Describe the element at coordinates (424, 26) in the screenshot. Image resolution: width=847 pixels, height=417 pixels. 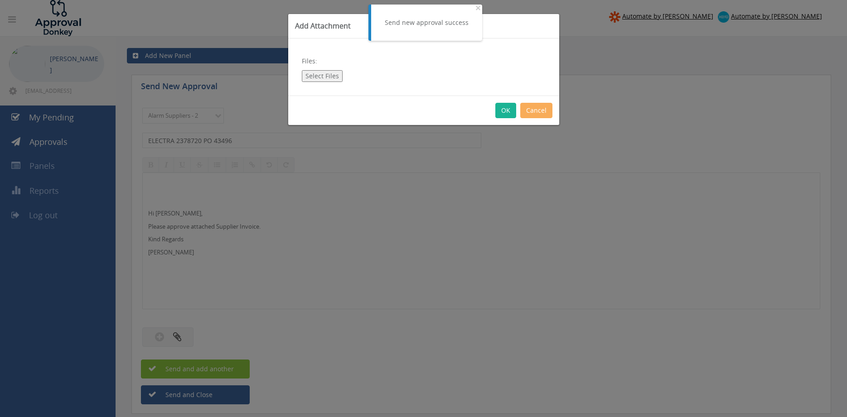
I see `h3: Add Attachment` at that location.